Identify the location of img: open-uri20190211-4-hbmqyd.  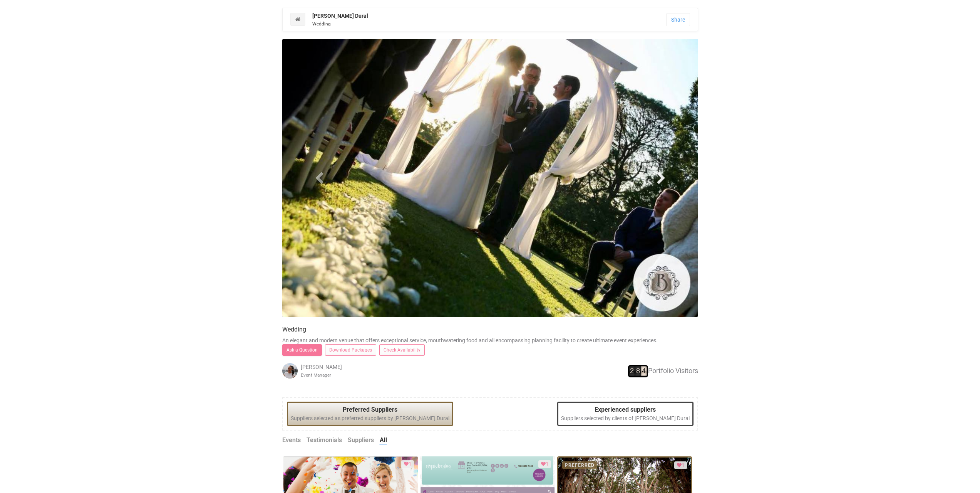
(290, 371).